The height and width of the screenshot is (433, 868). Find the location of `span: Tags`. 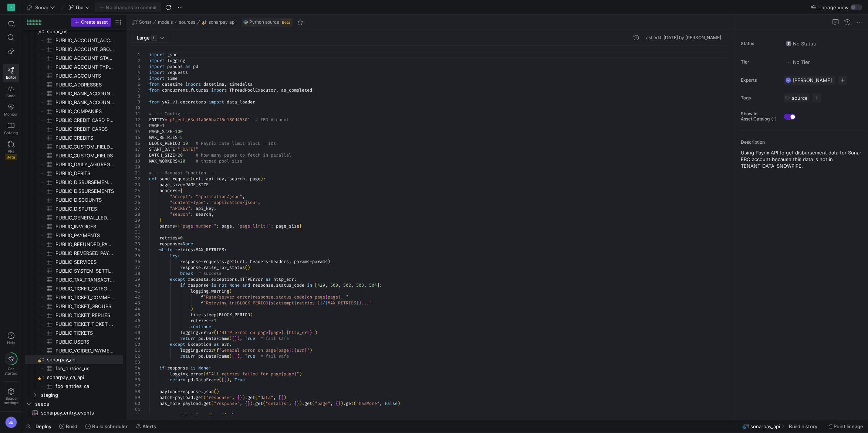

span: Tags is located at coordinates (759, 98).